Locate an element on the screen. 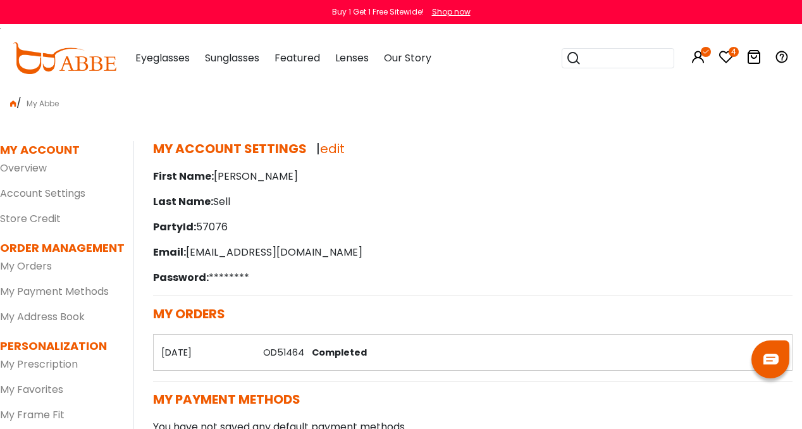  a: Shop now is located at coordinates (448, 11).